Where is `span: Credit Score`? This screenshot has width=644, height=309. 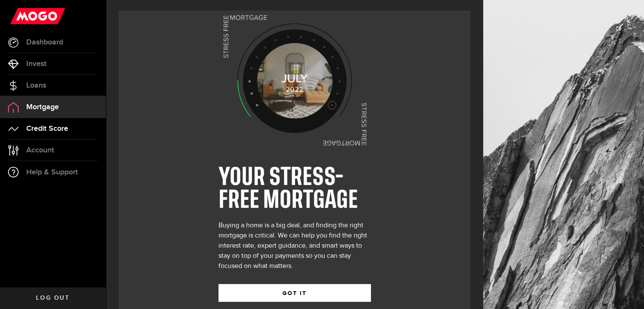 span: Credit Score is located at coordinates (47, 129).